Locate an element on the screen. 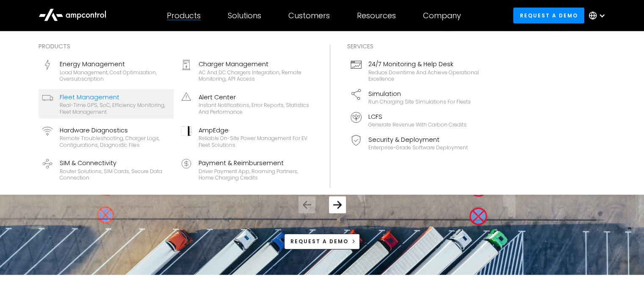 The width and height of the screenshot is (644, 295). div: Next slide is located at coordinates (338, 205).